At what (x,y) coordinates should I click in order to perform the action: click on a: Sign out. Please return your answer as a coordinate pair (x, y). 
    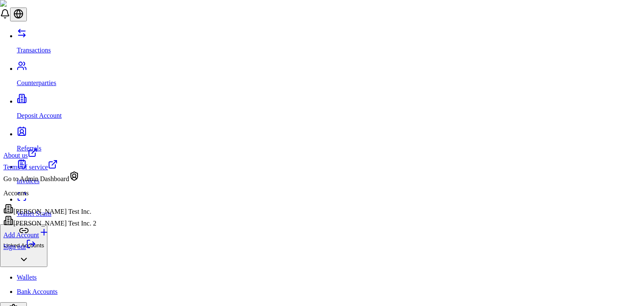
    Looking at the image, I should click on (20, 246).